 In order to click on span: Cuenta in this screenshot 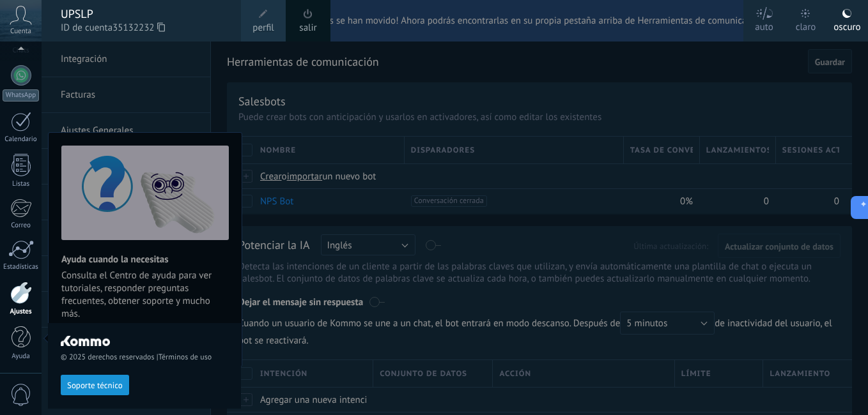, I will do `click(20, 31)`.